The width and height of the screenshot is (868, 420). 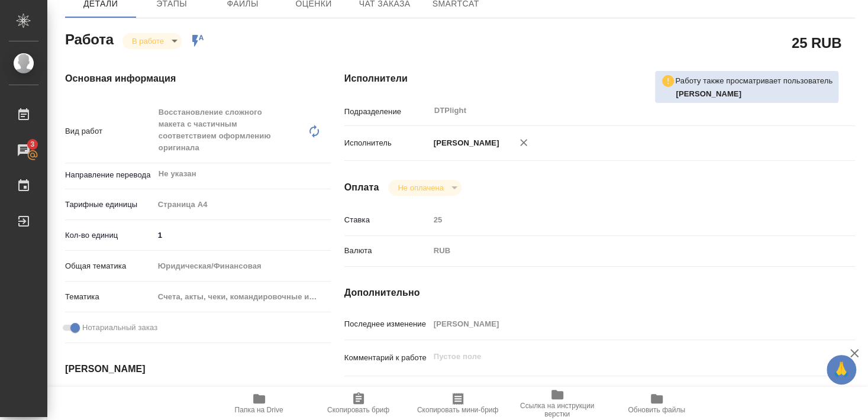 I want to click on p: Исполнитель, so click(x=387, y=143).